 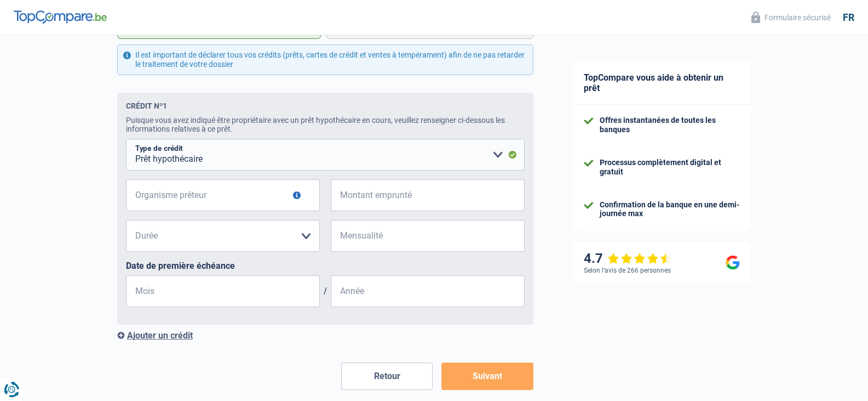 What do you see at coordinates (628, 270) in the screenshot?
I see `div: Selon l’avis de 266 personnes` at bounding box center [628, 270].